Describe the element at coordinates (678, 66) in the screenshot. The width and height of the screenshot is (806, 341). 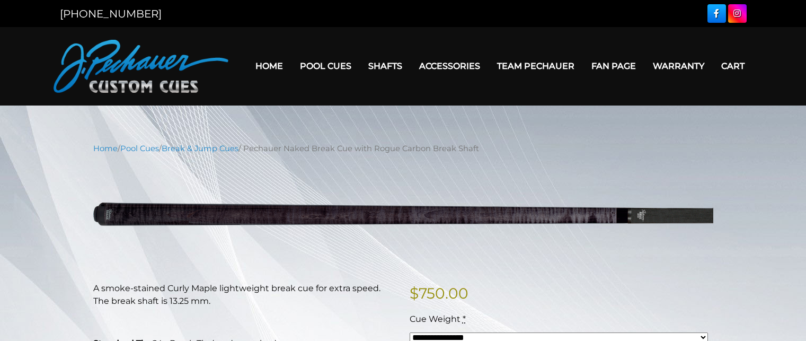
I see `a: Warranty` at that location.